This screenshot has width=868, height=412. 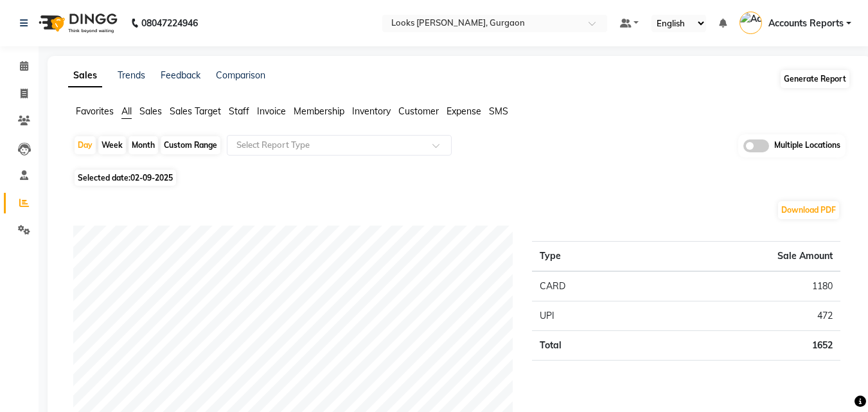 I want to click on a: Sales, so click(x=85, y=76).